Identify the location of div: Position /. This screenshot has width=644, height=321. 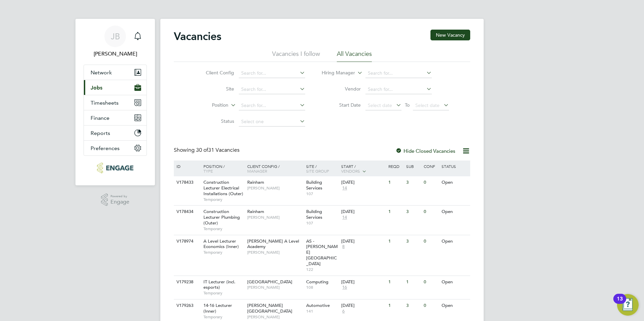
(222, 169).